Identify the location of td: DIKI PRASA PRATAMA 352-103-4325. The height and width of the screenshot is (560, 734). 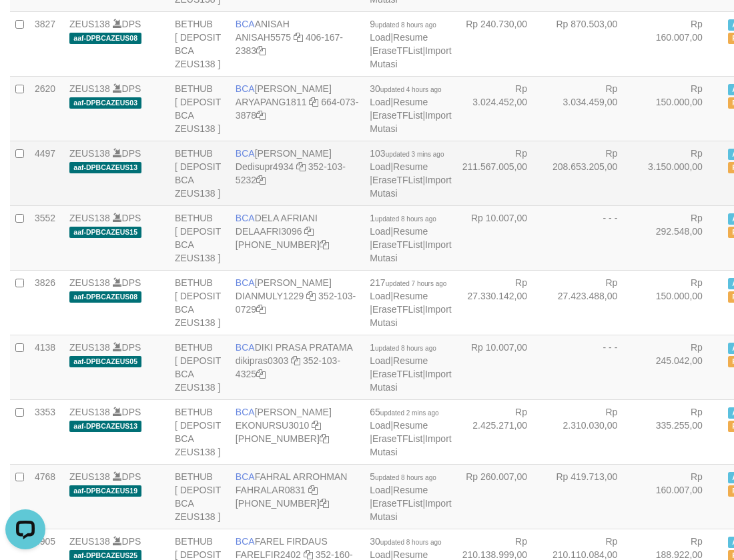
(297, 367).